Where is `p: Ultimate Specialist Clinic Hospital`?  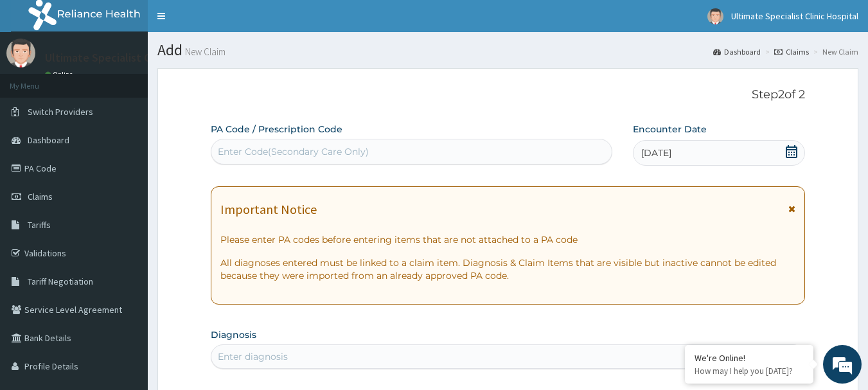
p: Ultimate Specialist Clinic Hospital is located at coordinates (131, 58).